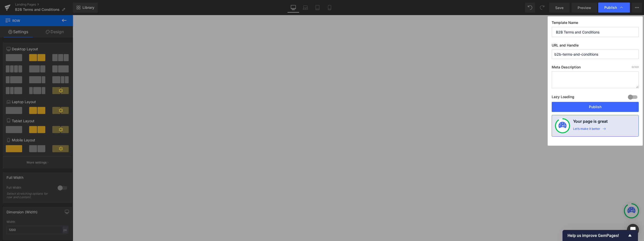  What do you see at coordinates (611, 7) in the screenshot?
I see `span: Publish` at bounding box center [611, 7].